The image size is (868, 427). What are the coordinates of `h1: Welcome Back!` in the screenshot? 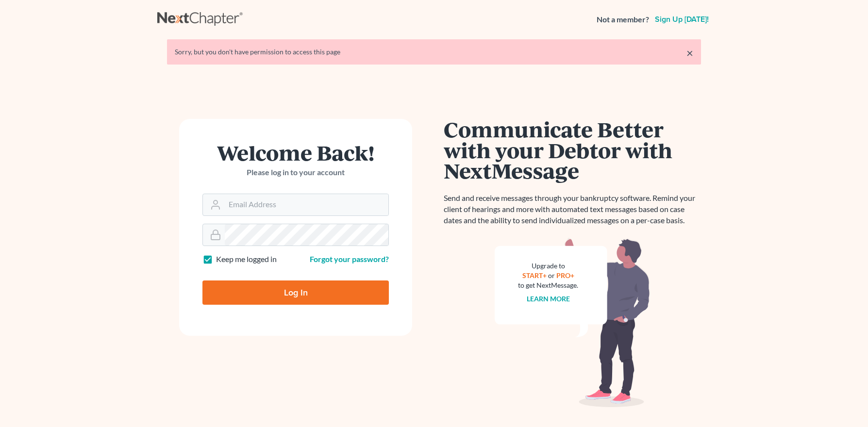 It's located at (296, 152).